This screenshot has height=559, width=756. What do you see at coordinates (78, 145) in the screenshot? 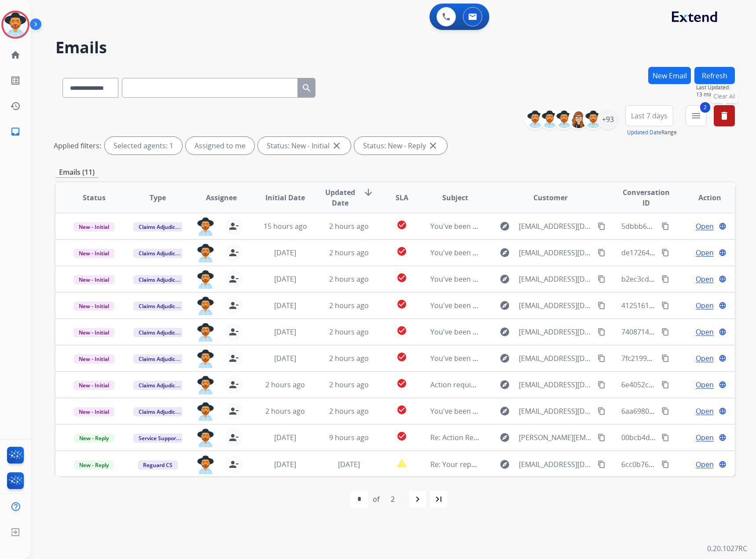
I see `p: Applied filters:` at bounding box center [78, 145].